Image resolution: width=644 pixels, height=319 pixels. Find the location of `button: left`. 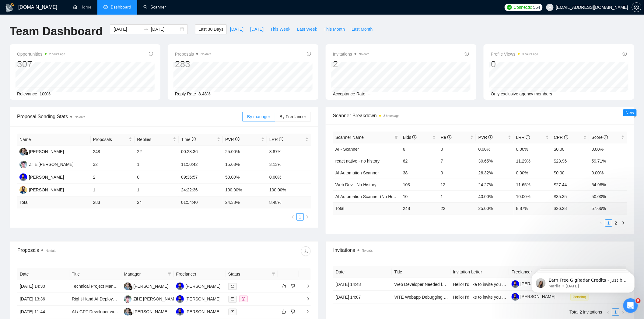

button: left is located at coordinates (601, 223).